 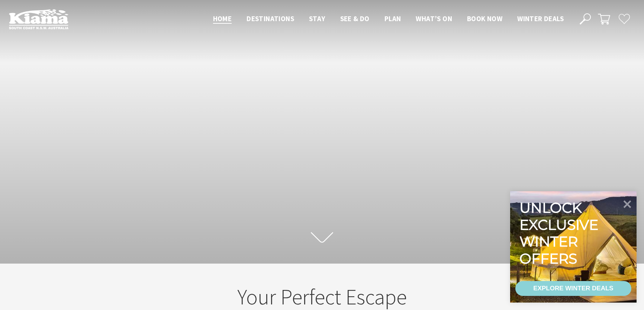 What do you see at coordinates (485, 18) in the screenshot?
I see `span: Book now` at bounding box center [485, 18].